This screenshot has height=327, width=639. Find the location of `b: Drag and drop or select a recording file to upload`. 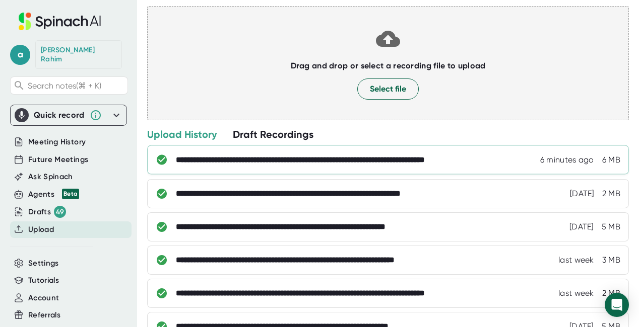

b: Drag and drop or select a recording file to upload is located at coordinates (388, 65).